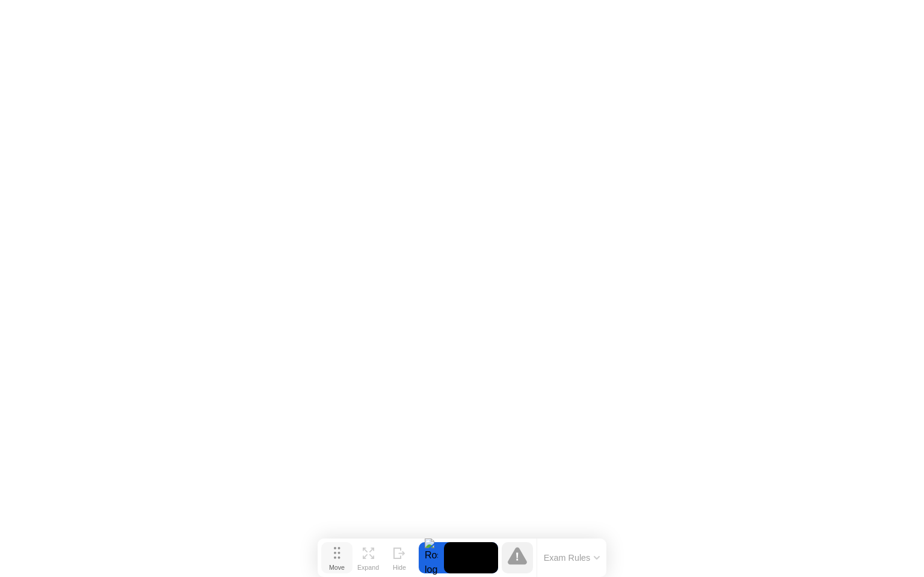 The image size is (924, 577). What do you see at coordinates (369, 558) in the screenshot?
I see `button: Expand` at bounding box center [369, 558].